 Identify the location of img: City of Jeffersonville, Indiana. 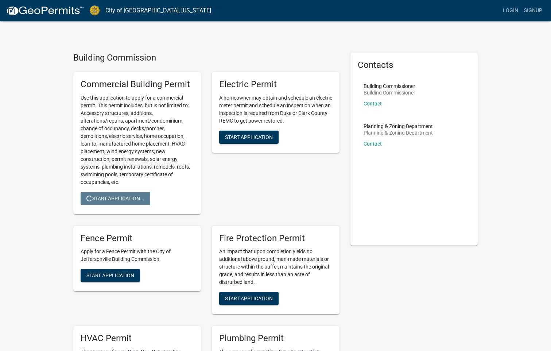
(94, 10).